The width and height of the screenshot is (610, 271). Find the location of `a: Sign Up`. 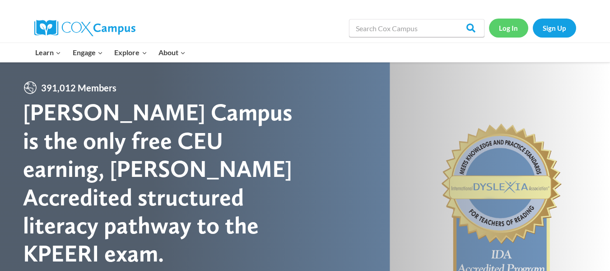

a: Sign Up is located at coordinates (555, 28).